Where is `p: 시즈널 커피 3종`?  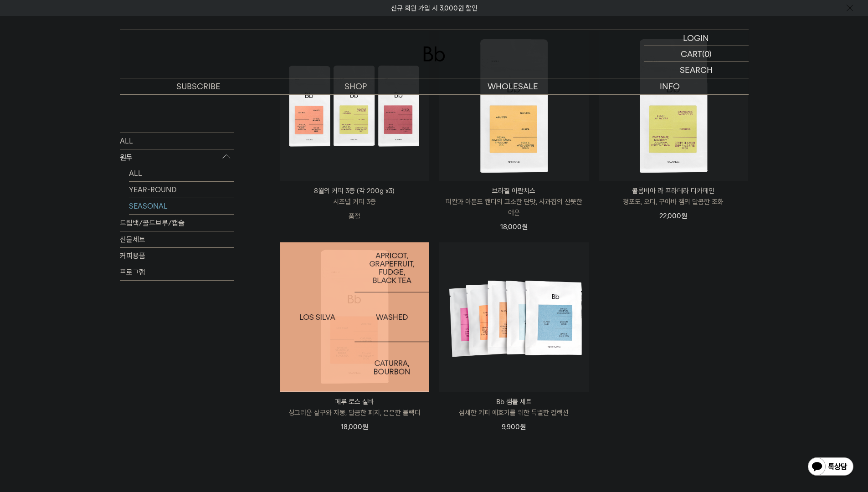
p: 시즈널 커피 3종 is located at coordinates (354, 202).